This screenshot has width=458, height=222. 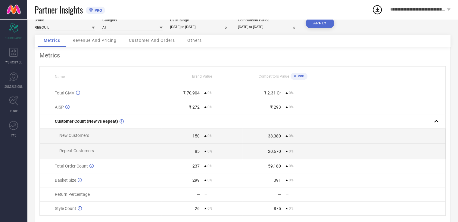 What do you see at coordinates (242, 55) in the screenshot?
I see `div: Metrics` at bounding box center [242, 55].